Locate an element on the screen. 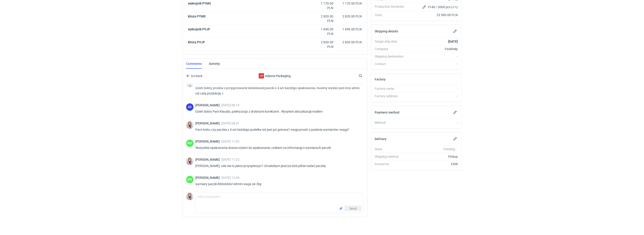 Image resolution: width=644 pixels, height=235 pixels. div: Method is located at coordinates (392, 122).